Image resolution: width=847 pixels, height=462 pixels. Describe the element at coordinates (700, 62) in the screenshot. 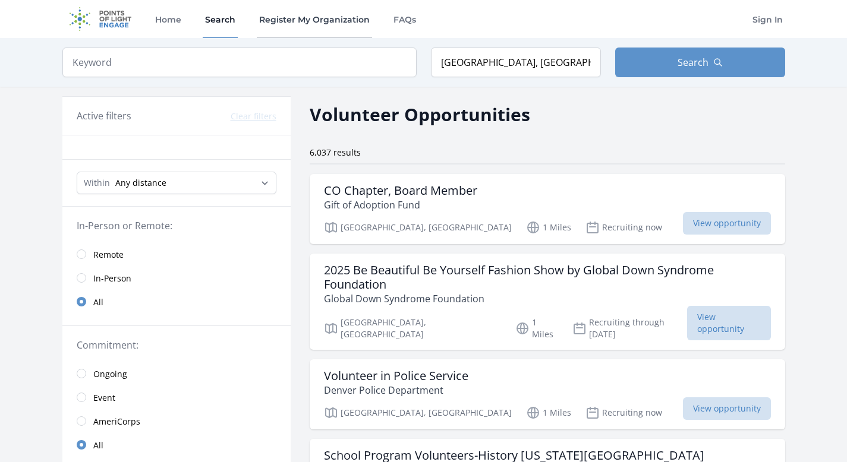

I see `button: Search` at that location.